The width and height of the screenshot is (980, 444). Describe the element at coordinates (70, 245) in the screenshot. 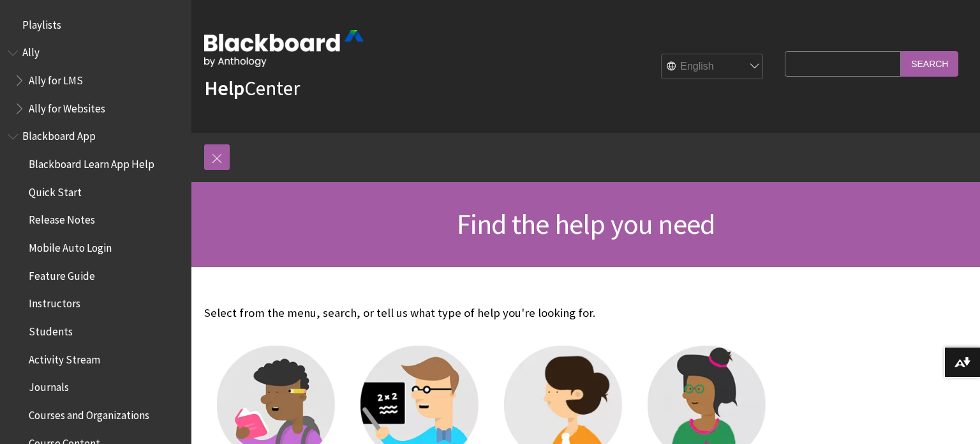

I see `span: Mobile Auto Login` at that location.